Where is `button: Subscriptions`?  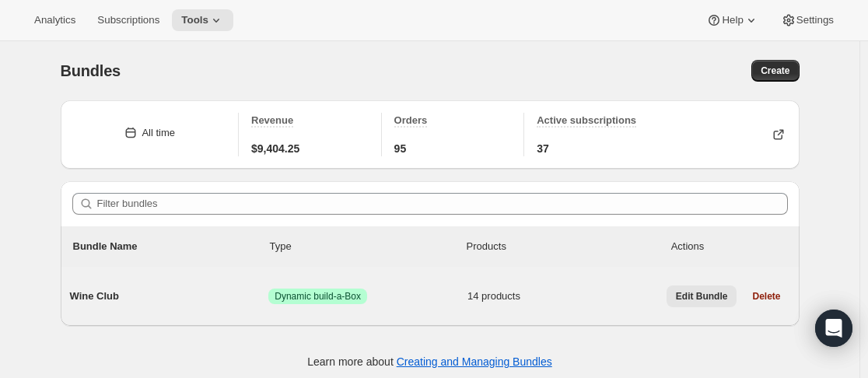 button: Subscriptions is located at coordinates (129, 20).